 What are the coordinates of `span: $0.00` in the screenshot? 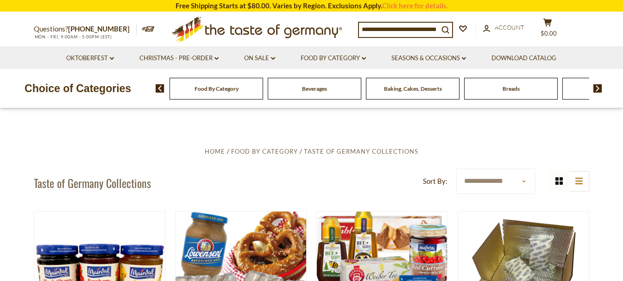 It's located at (549, 33).